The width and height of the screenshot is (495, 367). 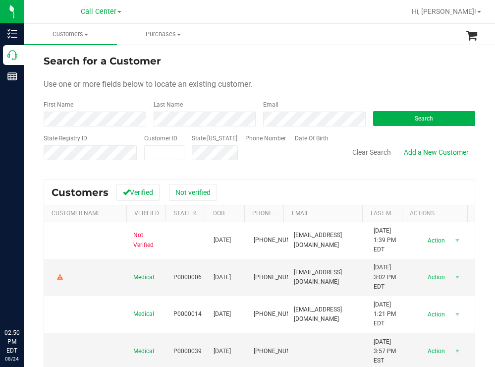 What do you see at coordinates (266, 138) in the screenshot?
I see `label: Phone Number` at bounding box center [266, 138].